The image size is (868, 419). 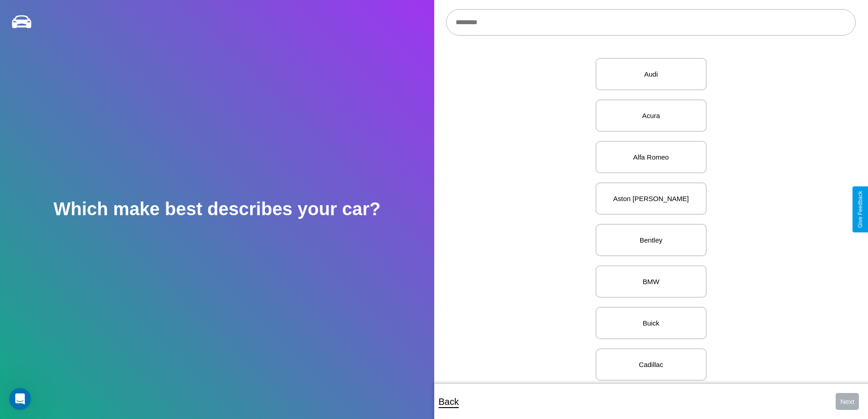 What do you see at coordinates (651, 240) in the screenshot?
I see `p: Bentley` at bounding box center [651, 240].